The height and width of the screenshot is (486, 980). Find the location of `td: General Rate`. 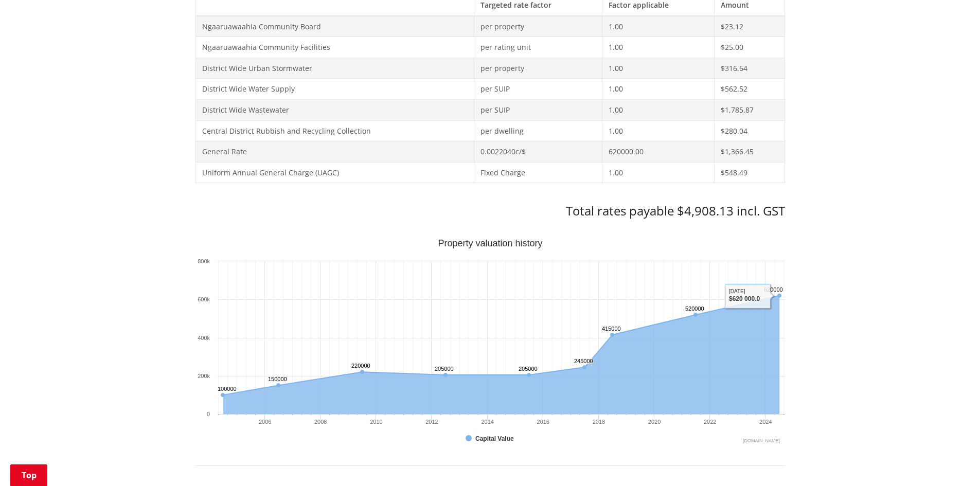

td: General Rate is located at coordinates (335, 152).